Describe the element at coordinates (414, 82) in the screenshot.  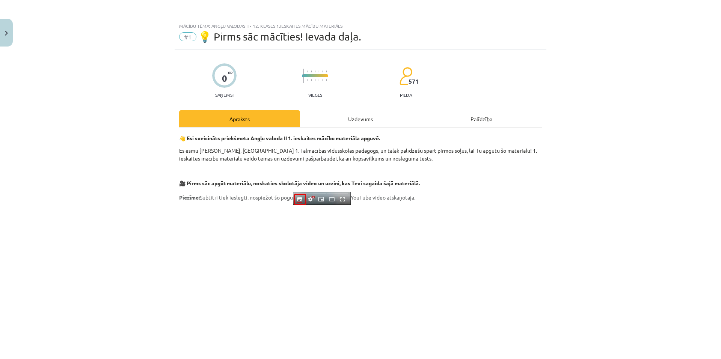
I see `span: 571` at that location.